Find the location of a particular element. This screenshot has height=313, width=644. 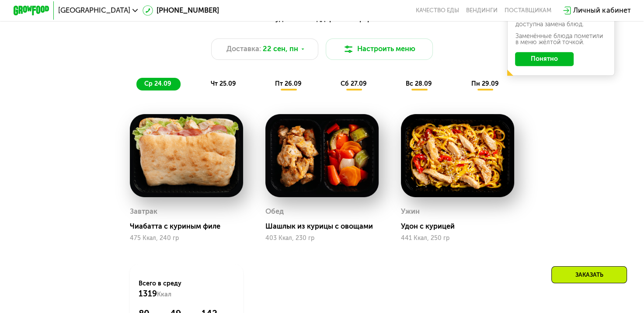

div: Личный кабинет is located at coordinates (602, 11).